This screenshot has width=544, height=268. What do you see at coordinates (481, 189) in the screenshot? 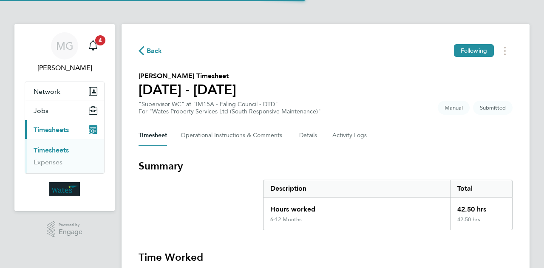
I see `div: Total` at bounding box center [481, 189].